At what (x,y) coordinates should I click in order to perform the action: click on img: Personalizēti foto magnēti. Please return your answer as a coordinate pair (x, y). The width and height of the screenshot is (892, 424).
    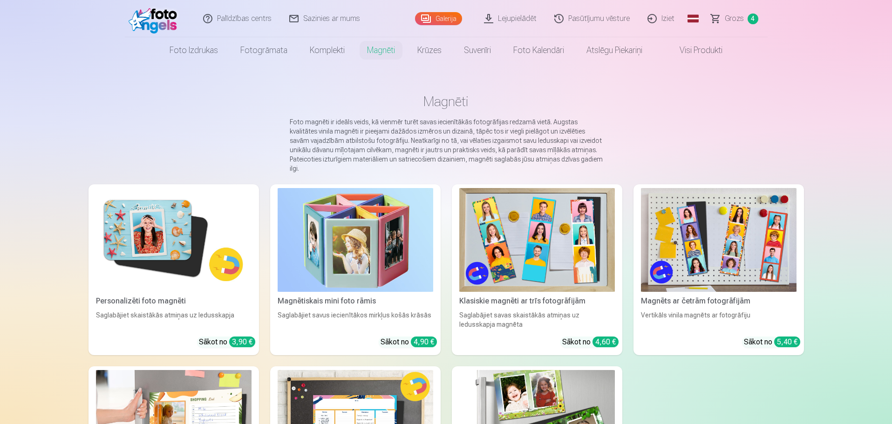
    Looking at the image, I should click on (174, 240).